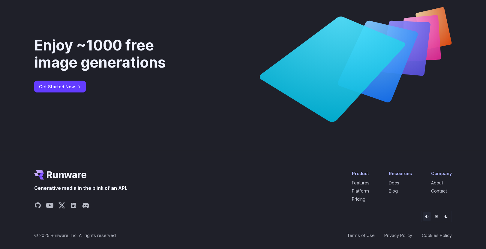 The width and height of the screenshot is (486, 249). What do you see at coordinates (437, 182) in the screenshot?
I see `a: About` at bounding box center [437, 182].